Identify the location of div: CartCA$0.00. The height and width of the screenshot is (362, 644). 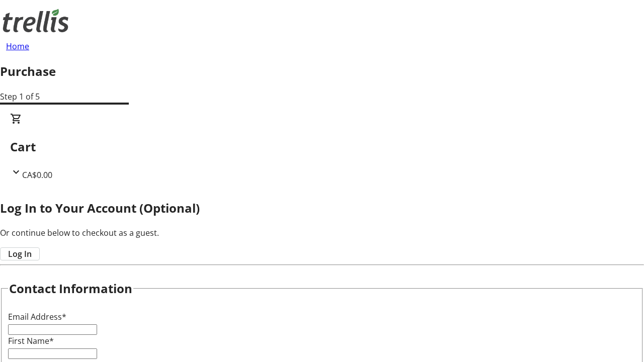
(322, 147).